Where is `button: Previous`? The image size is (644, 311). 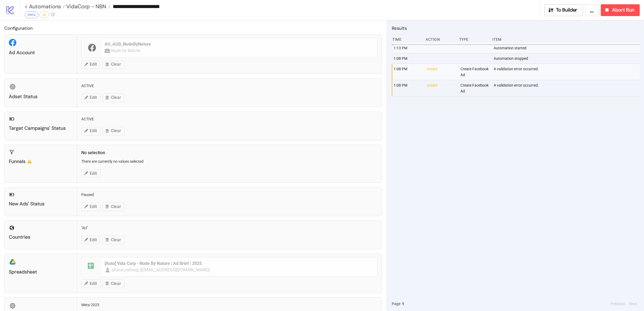 button: Previous is located at coordinates (617, 304).